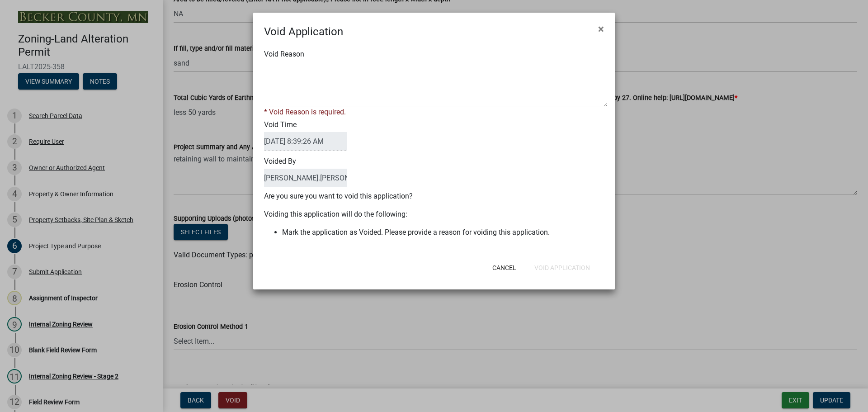 This screenshot has width=868, height=412. Describe the element at coordinates (600, 29) in the screenshot. I see `button: Close` at that location.